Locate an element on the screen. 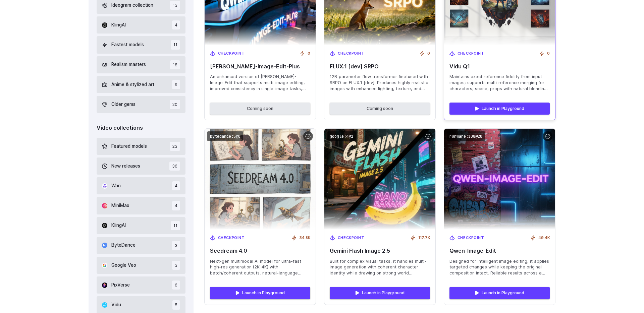 The height and width of the screenshot is (313, 644). span: Older gems is located at coordinates (123, 105).